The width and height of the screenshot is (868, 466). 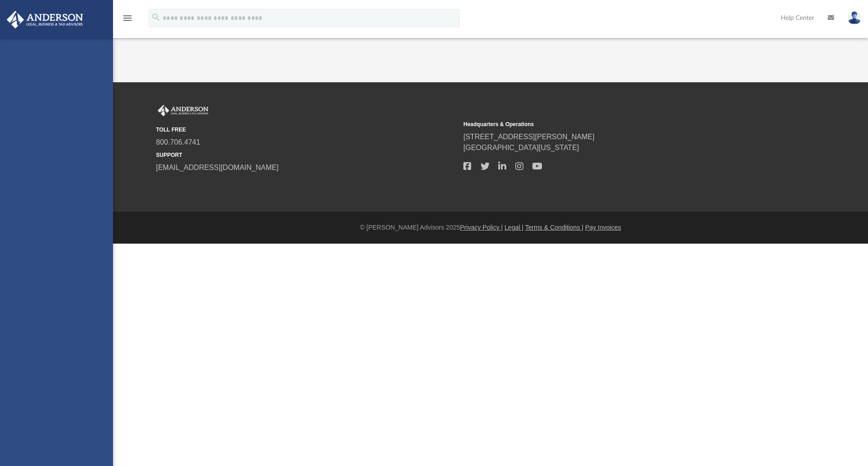 I want to click on small: SUPPORT, so click(x=307, y=155).